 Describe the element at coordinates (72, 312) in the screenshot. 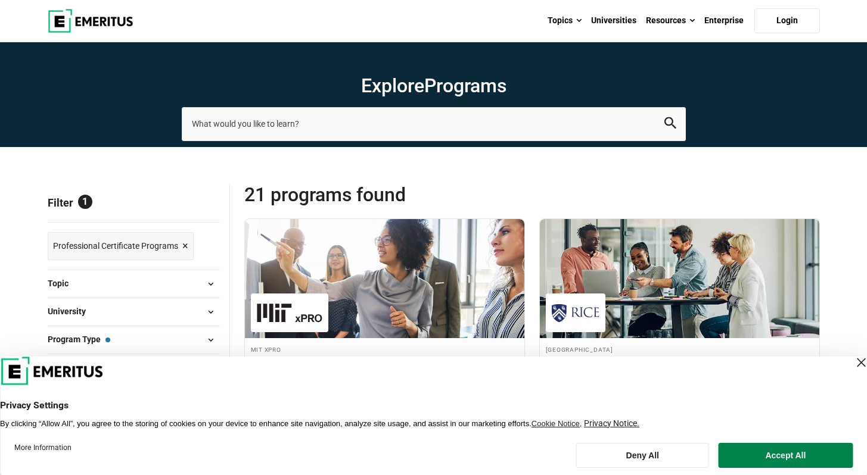

I see `span: University` at that location.